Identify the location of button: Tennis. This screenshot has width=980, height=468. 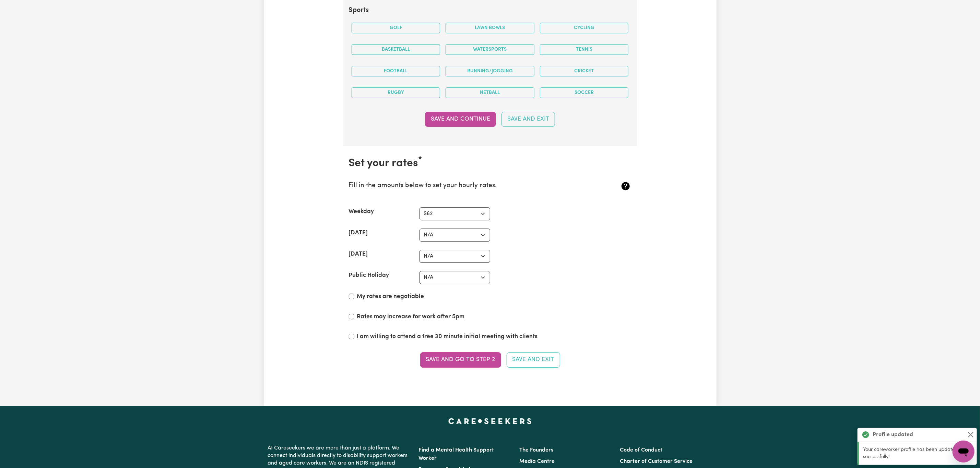
(585, 49).